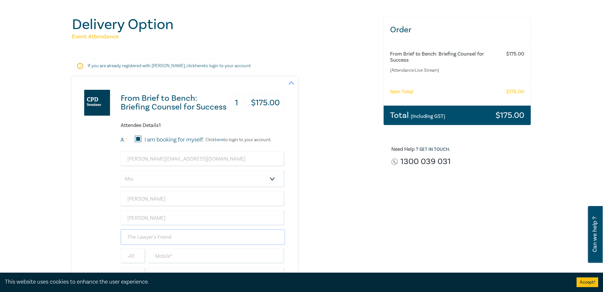 The image size is (603, 292). I want to click on input: Last Name*, so click(203, 218).